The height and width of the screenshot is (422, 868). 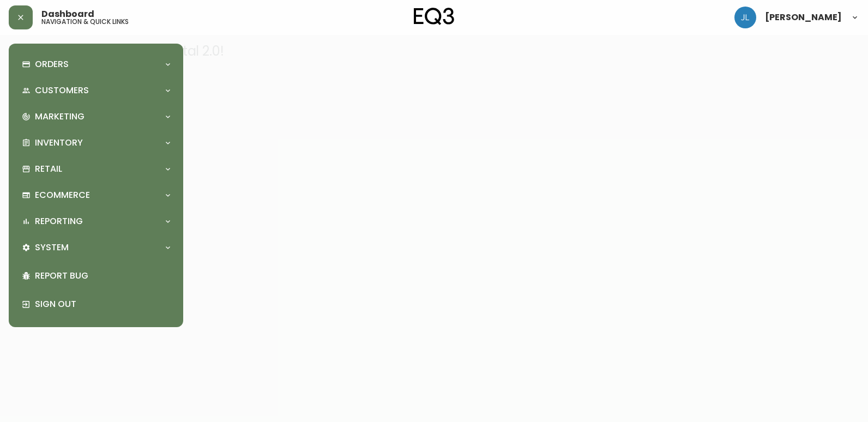 I want to click on div: Inventory, so click(x=96, y=143).